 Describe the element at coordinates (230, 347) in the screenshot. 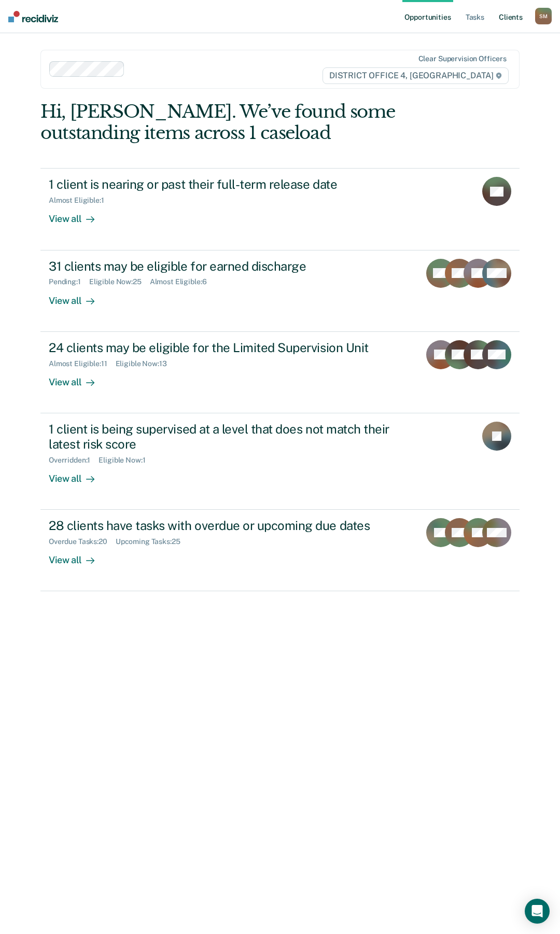

I see `div: 24 clients may be eligible for the Limited Supervision Unit` at that location.